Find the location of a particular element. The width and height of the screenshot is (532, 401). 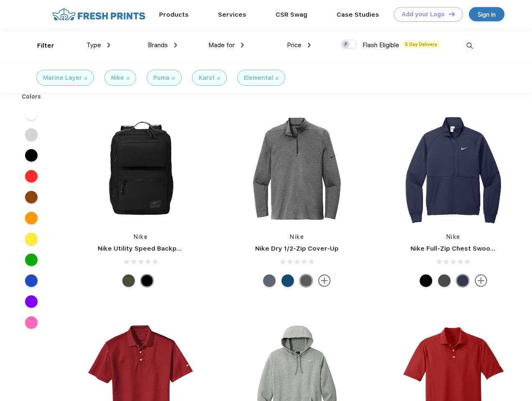

a: Products is located at coordinates (174, 15).